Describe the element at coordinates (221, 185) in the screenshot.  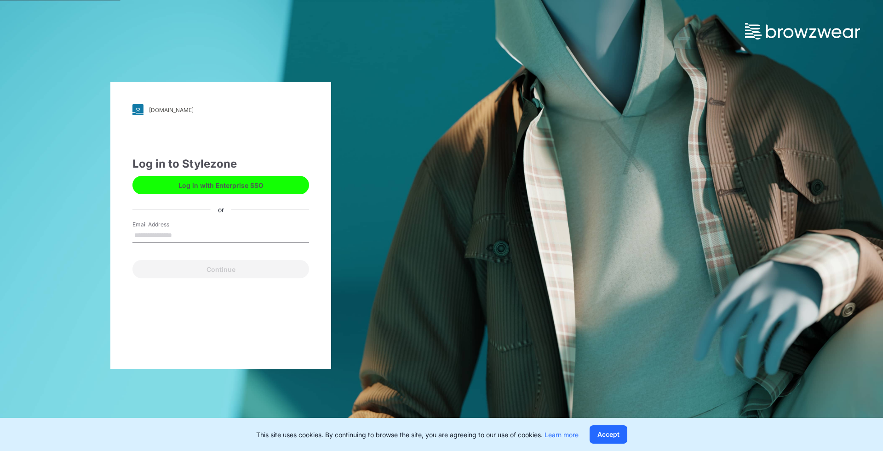
I see `button: Log in with Enterprise SSO` at that location.